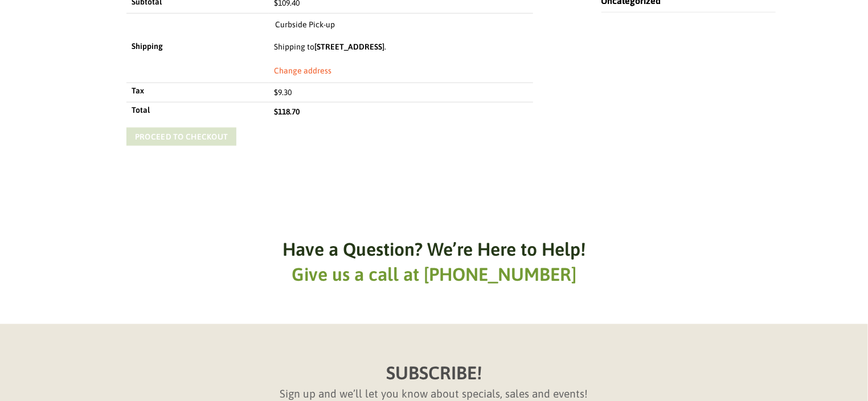 This screenshot has width=868, height=401. I want to click on label: Curbside Pick-up, so click(305, 25).